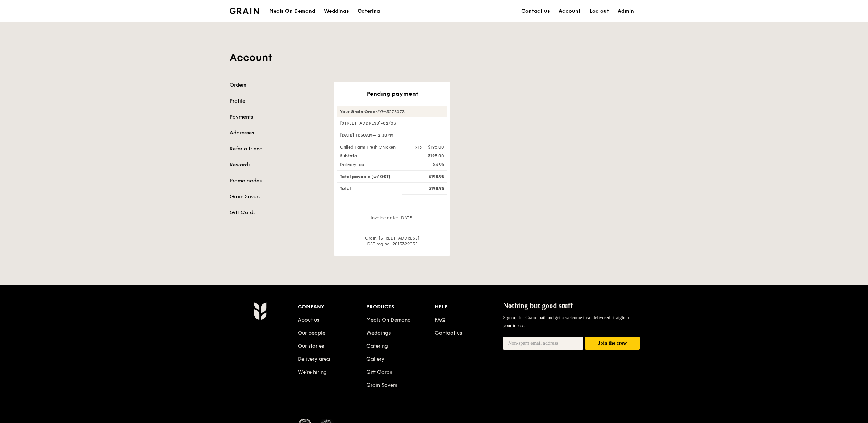  I want to click on a: Orders, so click(278, 85).